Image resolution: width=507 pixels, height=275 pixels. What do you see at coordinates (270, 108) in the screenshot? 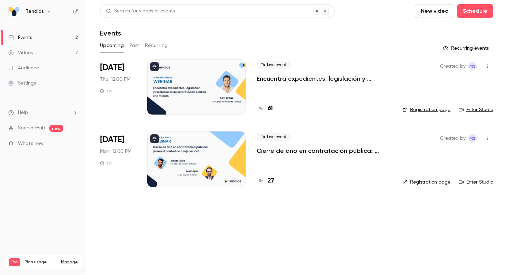
I see `h4: 61` at bounding box center [270, 108].